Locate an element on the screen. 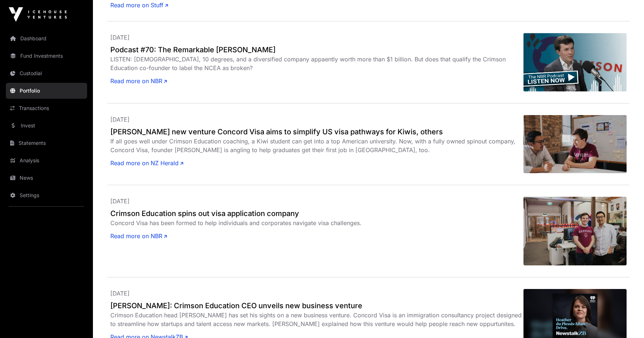  img: NBRP-Episode-70-Jamie-Beaton-LEAD-GIF.gif is located at coordinates (575, 62).